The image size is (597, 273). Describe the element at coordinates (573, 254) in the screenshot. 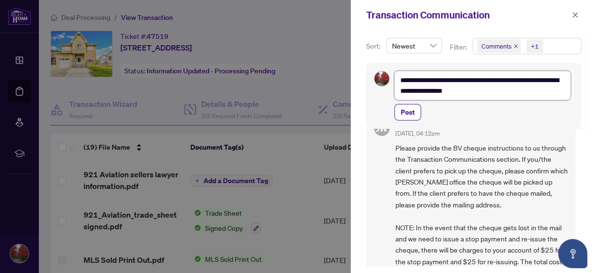

I see `button: Open asap` at that location.